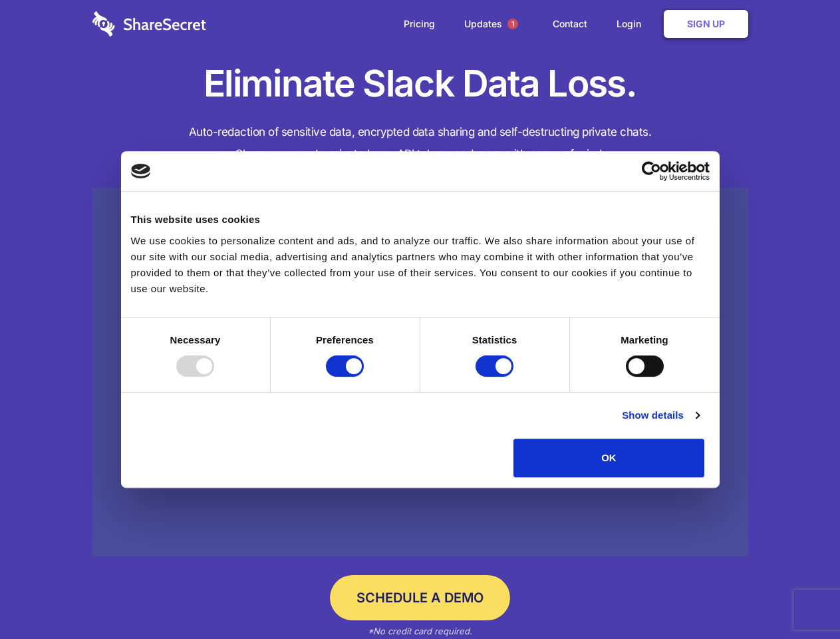  What do you see at coordinates (609, 457) in the screenshot?
I see `button: OK` at bounding box center [609, 457].